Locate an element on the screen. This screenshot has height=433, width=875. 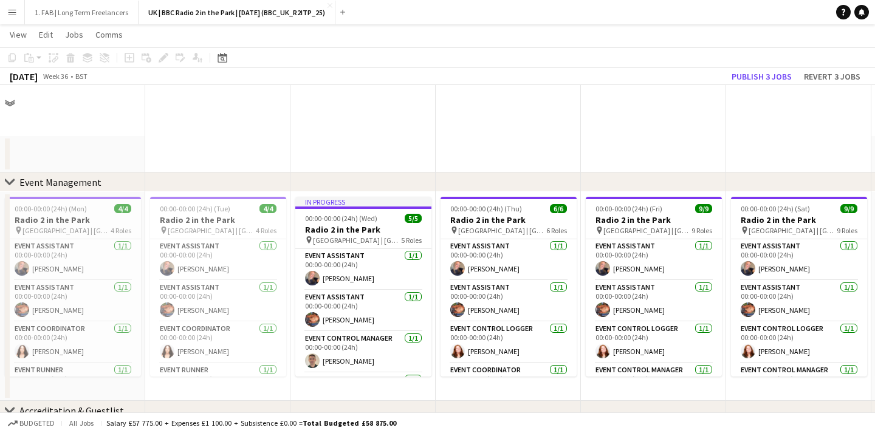
span: Total Budgeted £58 875.00 is located at coordinates (350, 423).